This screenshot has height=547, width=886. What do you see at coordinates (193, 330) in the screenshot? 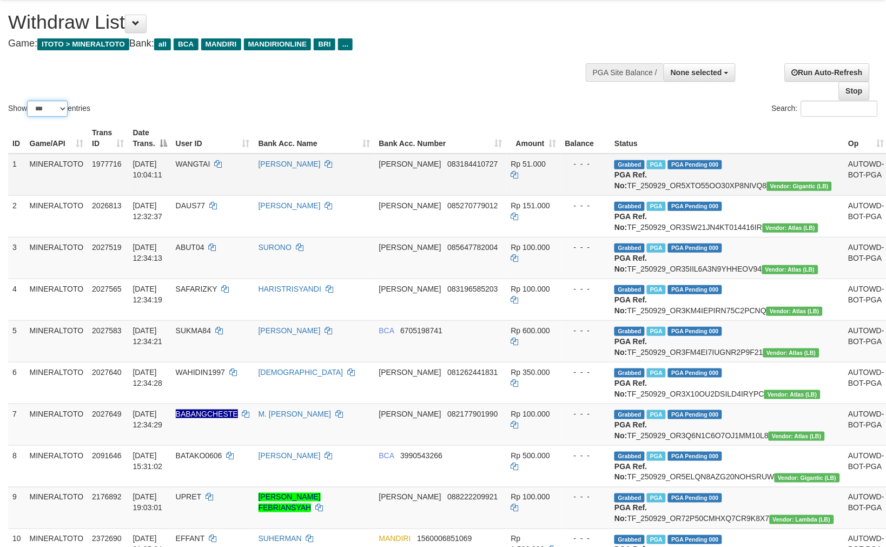
I see `span: SUKMA84` at bounding box center [193, 330].